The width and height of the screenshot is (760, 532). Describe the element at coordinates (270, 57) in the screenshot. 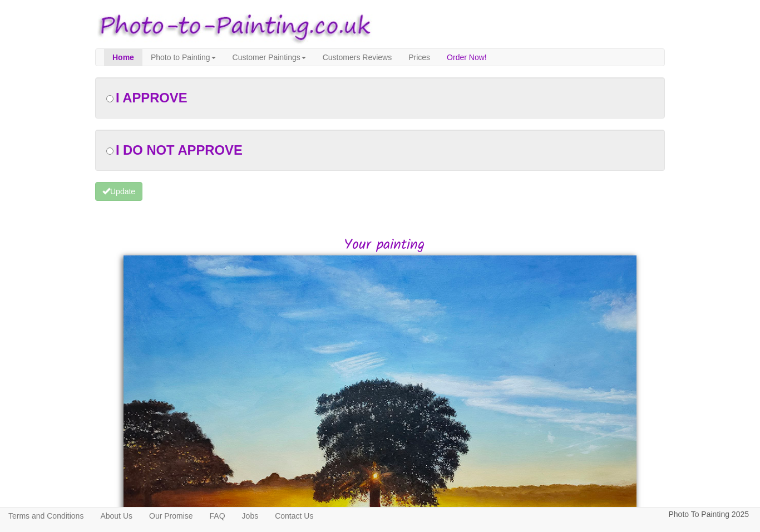

I see `a: Customer Paintings` at that location.